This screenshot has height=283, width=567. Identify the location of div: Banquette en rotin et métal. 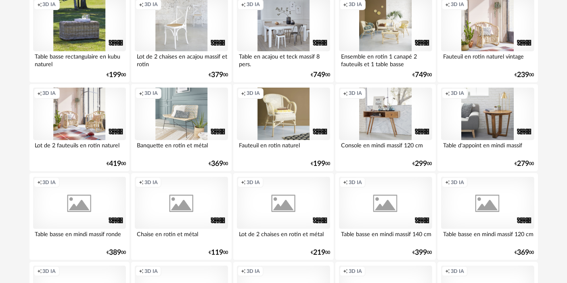
(181, 148).